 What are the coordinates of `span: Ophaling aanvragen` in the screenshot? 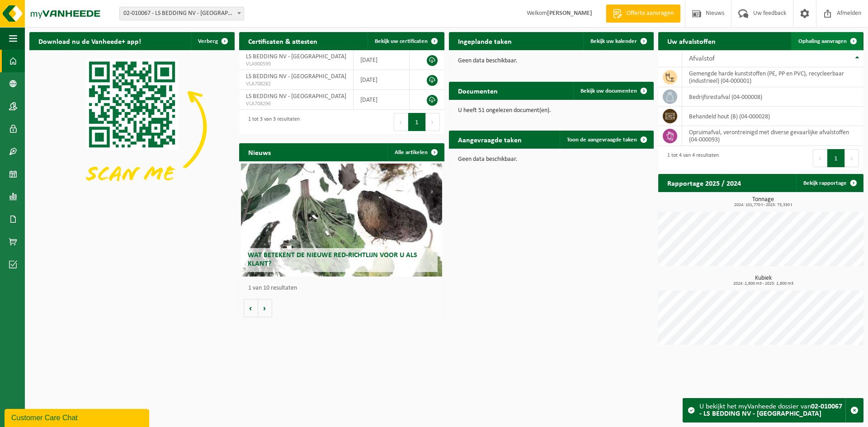 It's located at (822, 41).